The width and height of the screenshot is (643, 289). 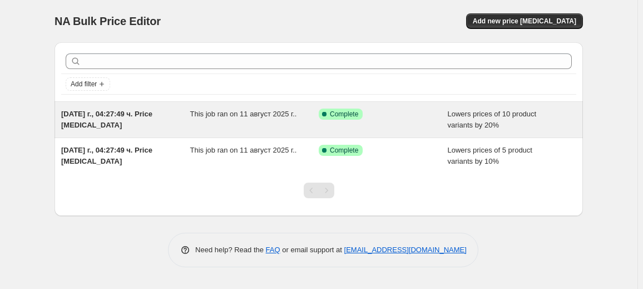 What do you see at coordinates (107, 21) in the screenshot?
I see `span: NA Bulk Price Editor` at bounding box center [107, 21].